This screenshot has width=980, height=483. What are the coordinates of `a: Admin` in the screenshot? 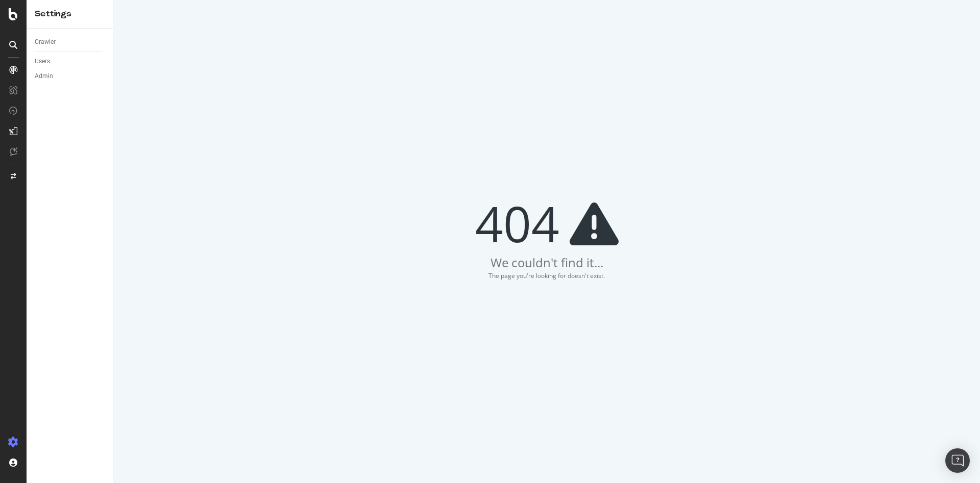 It's located at (70, 76).